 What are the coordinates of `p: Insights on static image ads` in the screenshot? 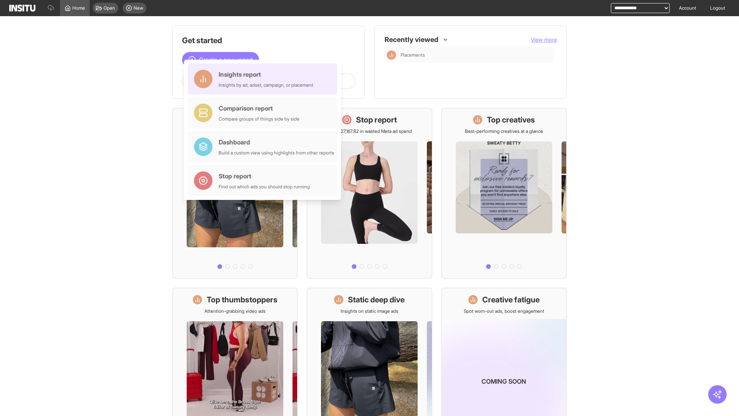 It's located at (369, 311).